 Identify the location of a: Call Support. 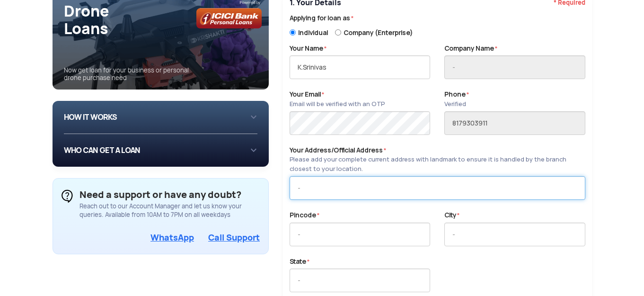
(234, 237).